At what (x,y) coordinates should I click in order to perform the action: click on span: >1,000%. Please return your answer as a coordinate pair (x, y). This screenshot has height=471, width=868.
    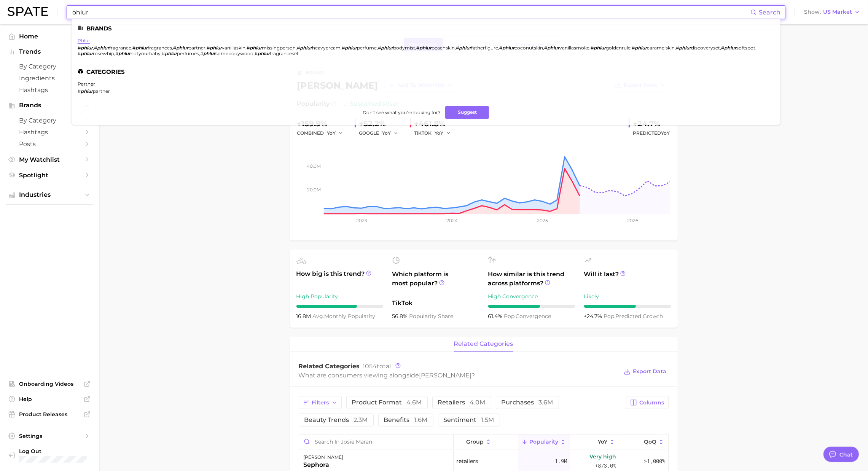
    Looking at the image, I should click on (655, 461).